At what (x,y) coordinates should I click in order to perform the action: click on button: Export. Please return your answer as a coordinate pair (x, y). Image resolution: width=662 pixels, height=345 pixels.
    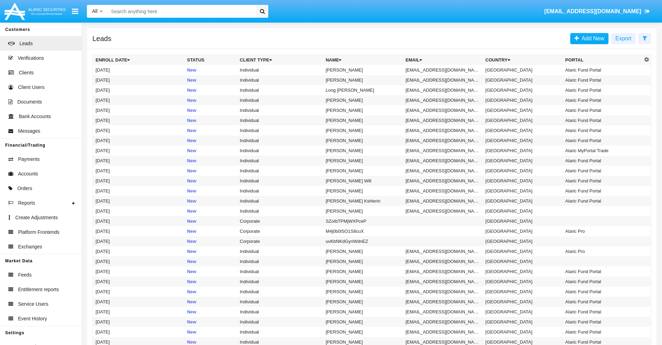
    Looking at the image, I should click on (623, 39).